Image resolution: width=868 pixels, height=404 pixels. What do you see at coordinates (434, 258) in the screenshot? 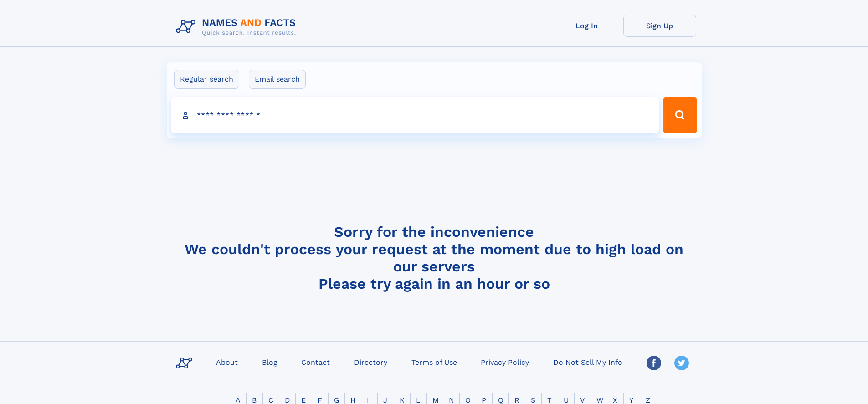
I see `h4: Sorry for the inconvenience We couldn't process your request at the moment due to high load on ou...` at bounding box center [434, 258].